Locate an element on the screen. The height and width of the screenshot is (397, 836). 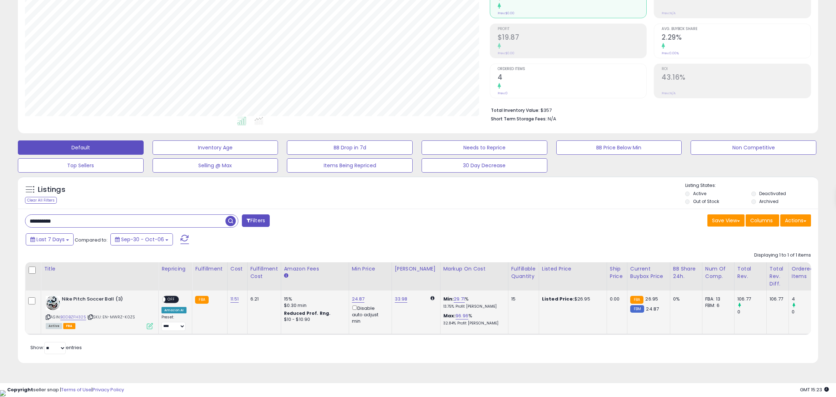
button: BB Drop in 7d is located at coordinates (350, 148).